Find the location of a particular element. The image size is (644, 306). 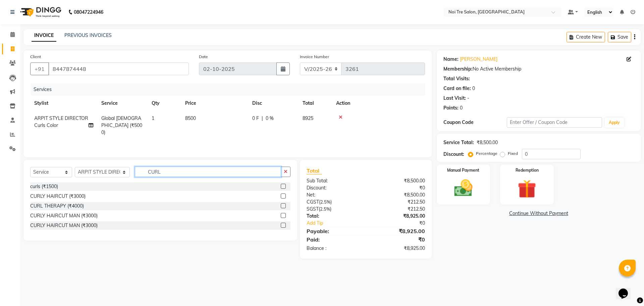

div: Balance : is located at coordinates (333, 248).